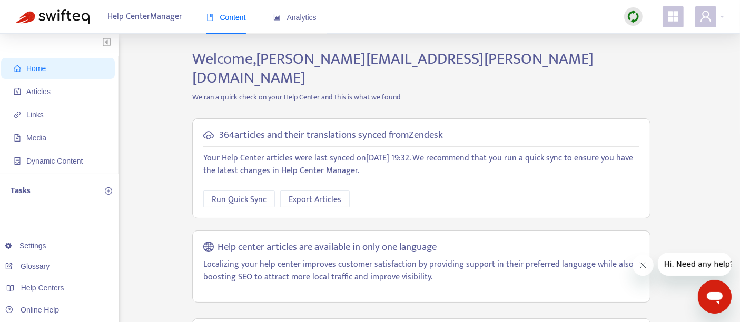  I want to click on span: appstore, so click(673, 16).